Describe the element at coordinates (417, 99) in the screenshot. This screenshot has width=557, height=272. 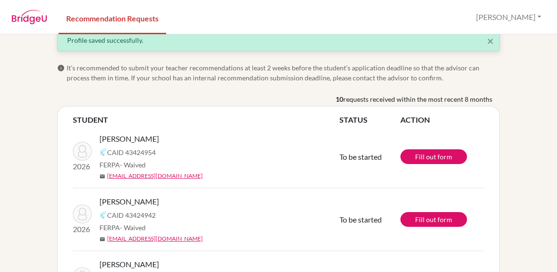
I see `span: requests received within the most recent 8 months` at that location.